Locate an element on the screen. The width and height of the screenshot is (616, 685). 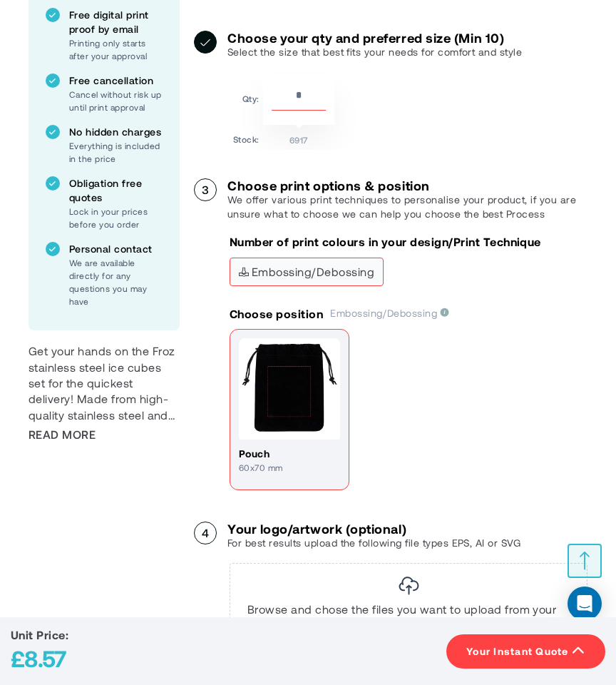
p: Number of print colours in your design/Print Technique is located at coordinates (385, 242).